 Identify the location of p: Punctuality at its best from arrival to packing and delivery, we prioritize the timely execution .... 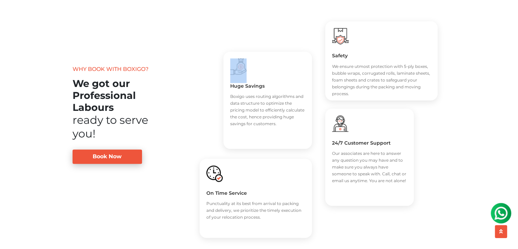
(256, 210).